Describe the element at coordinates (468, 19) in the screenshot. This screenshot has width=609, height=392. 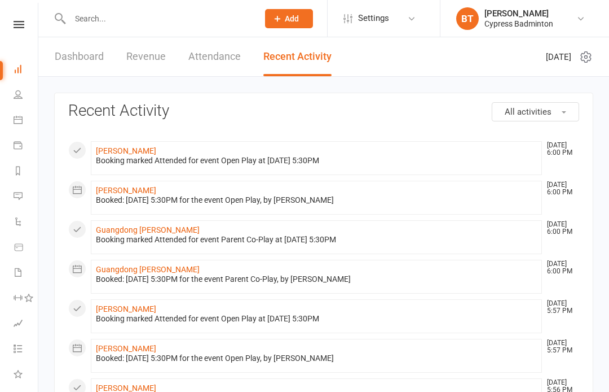
I see `div: BT` at that location.